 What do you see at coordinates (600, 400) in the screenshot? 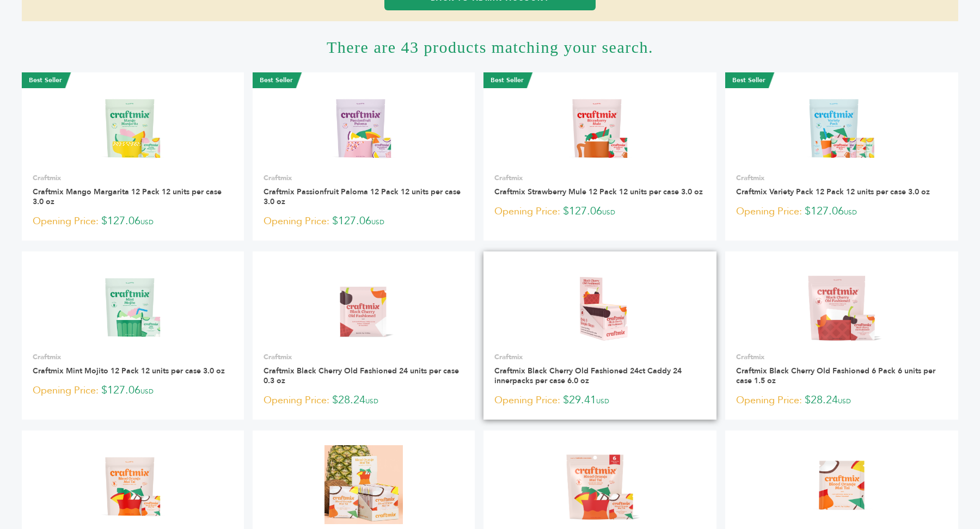
I see `p: $29.41` at bounding box center [600, 400].